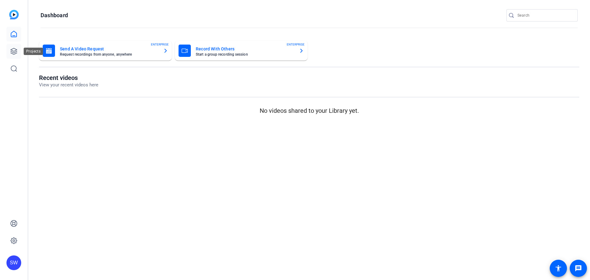  What do you see at coordinates (558, 268) in the screenshot?
I see `mat-icon: accessibility` at bounding box center [558, 268].